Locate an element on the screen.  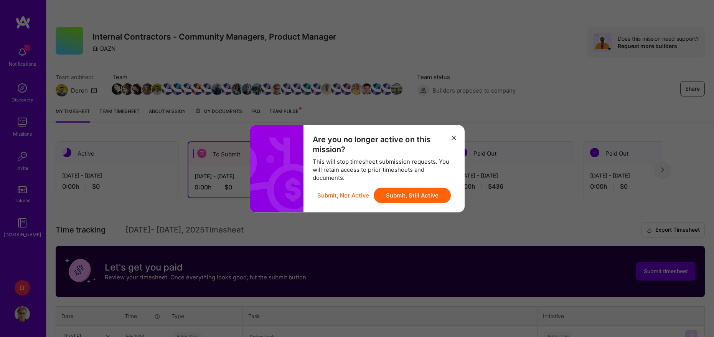
div: modal is located at coordinates (357, 168).